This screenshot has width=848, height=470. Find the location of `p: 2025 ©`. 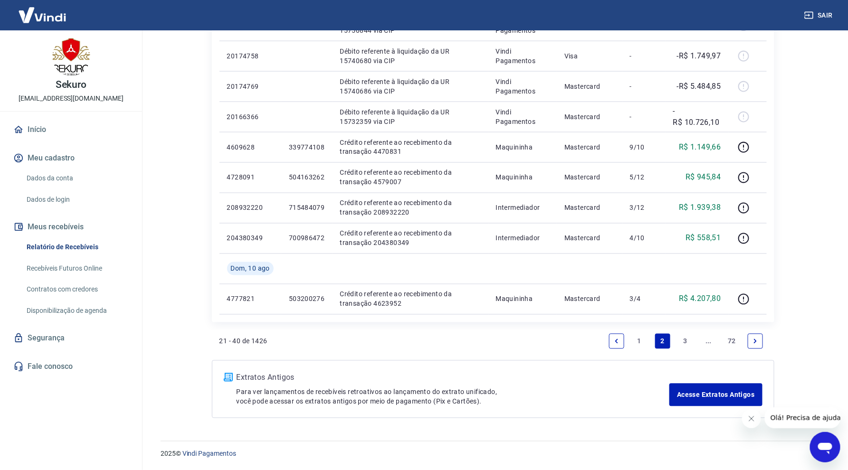

p: 2025 © is located at coordinates (493, 454).